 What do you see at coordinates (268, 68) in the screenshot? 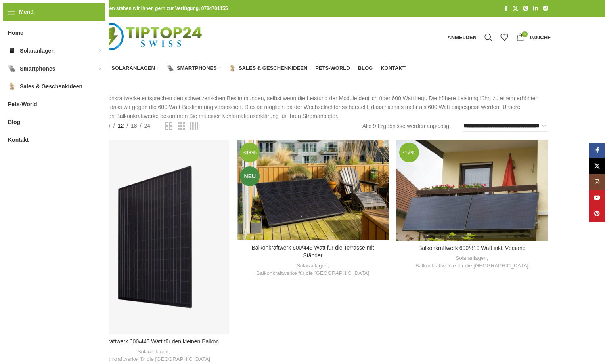
I see `a: Sales & Geschenkideen` at bounding box center [268, 68].